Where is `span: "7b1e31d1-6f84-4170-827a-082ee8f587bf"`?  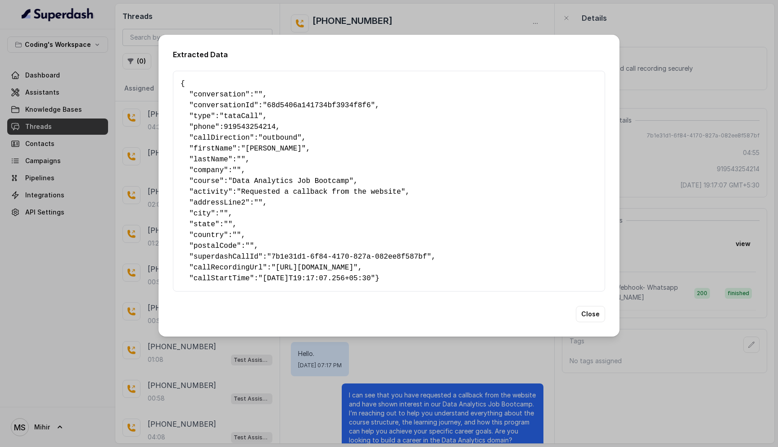 span: "7b1e31d1-6f84-4170-827a-082ee8f587bf" is located at coordinates (349, 257).